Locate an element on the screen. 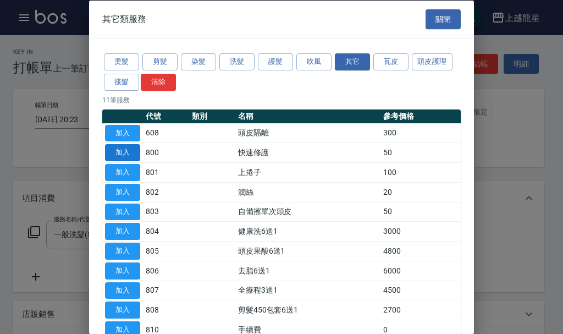 This screenshot has height=334, width=563. td: 4500 is located at coordinates (420, 290).